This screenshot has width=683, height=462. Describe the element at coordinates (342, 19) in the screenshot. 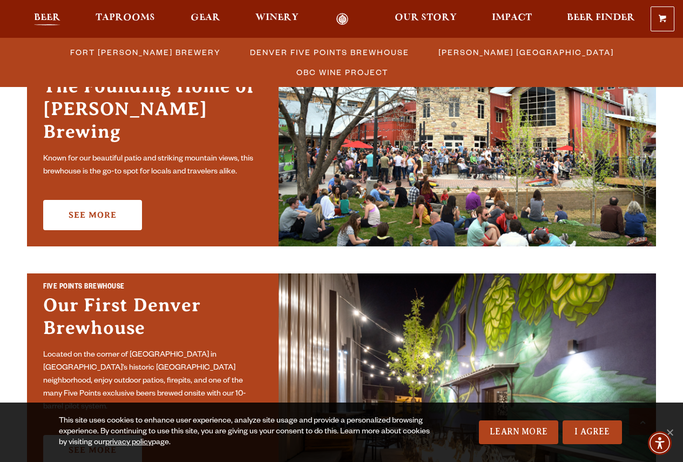

I see `a: Odell Home` at that location.